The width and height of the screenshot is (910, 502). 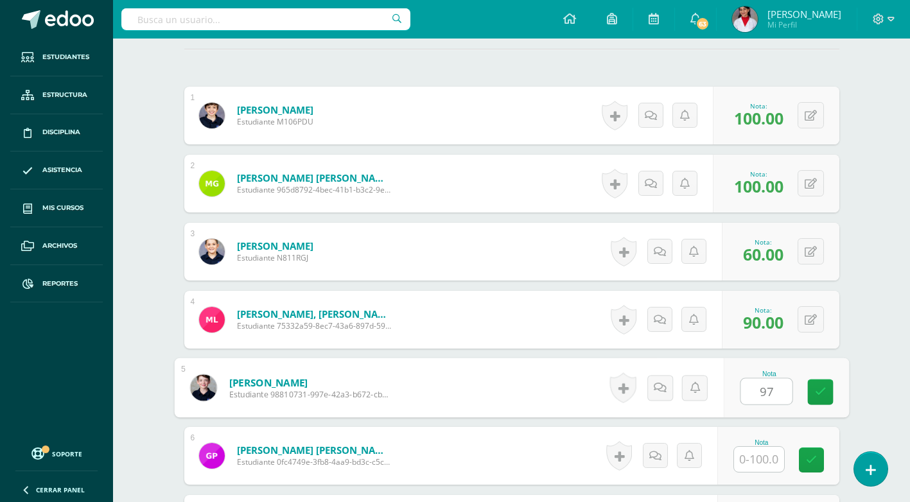 I want to click on span: Mis cursos, so click(x=63, y=208).